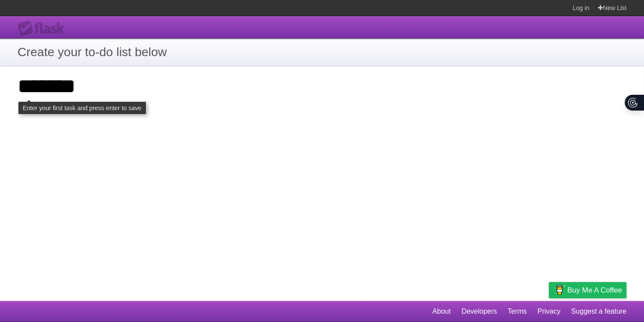 This screenshot has height=322, width=644. What do you see at coordinates (442, 311) in the screenshot?
I see `a: About` at bounding box center [442, 311].